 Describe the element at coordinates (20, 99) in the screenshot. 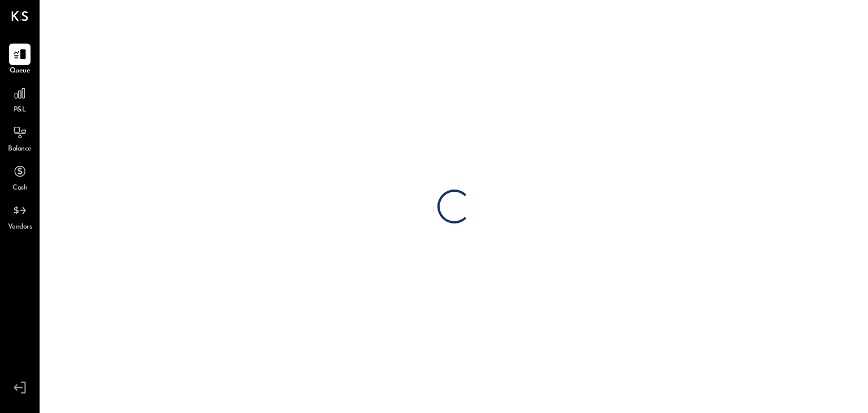

I see `a: P&L` at that location.